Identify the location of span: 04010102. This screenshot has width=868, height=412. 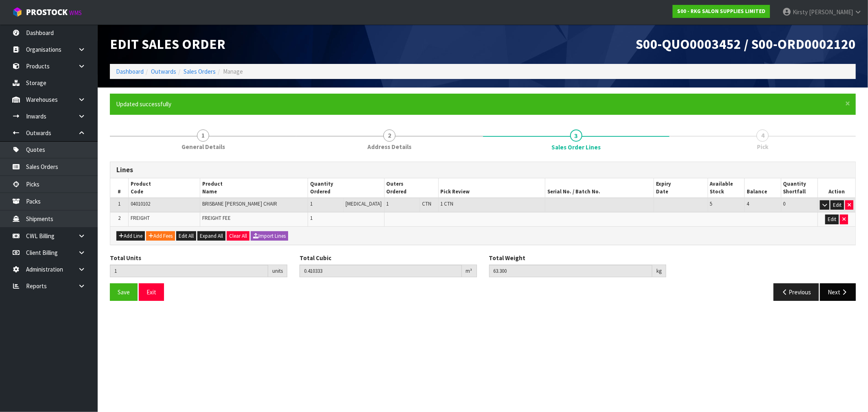
(141, 204).